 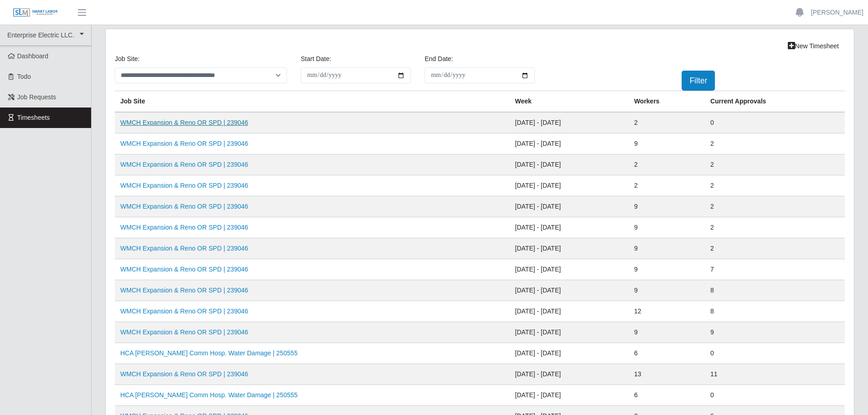 What do you see at coordinates (127, 59) in the screenshot?
I see `label: job site:` at bounding box center [127, 59].